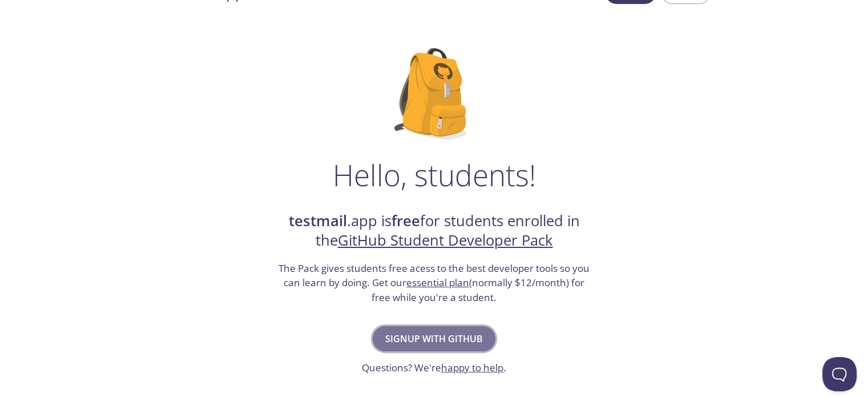 The image size is (868, 397). Describe the element at coordinates (434, 339) in the screenshot. I see `span: Signup with GitHub` at that location.